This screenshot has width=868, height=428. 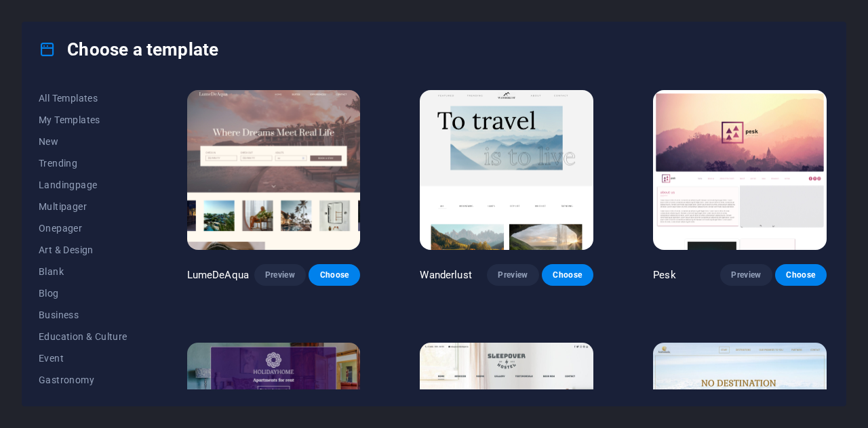 I want to click on span: Blank, so click(x=83, y=272).